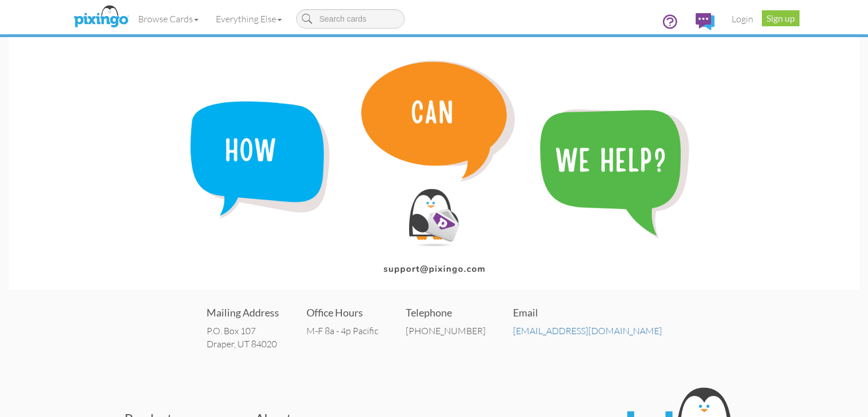  What do you see at coordinates (434, 163) in the screenshot?
I see `img: contact-banner.png` at bounding box center [434, 163].